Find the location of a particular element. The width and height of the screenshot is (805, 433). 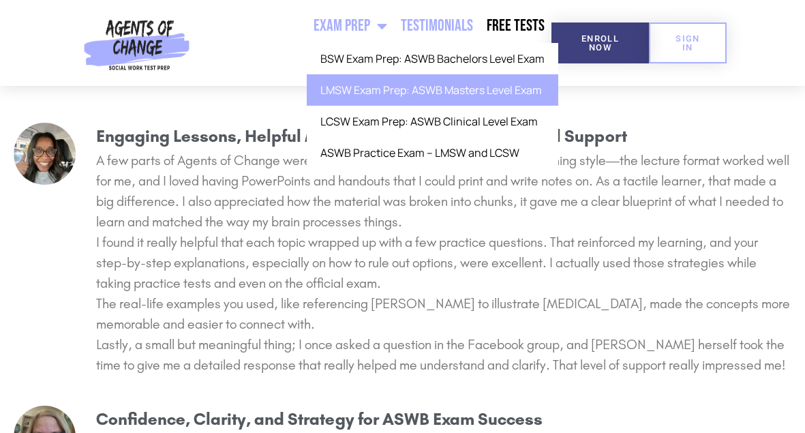

a: SIGN IN is located at coordinates (688, 43).